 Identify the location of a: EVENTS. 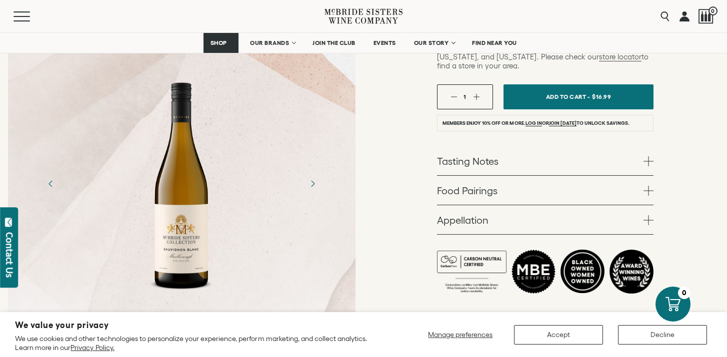
(384, 43).